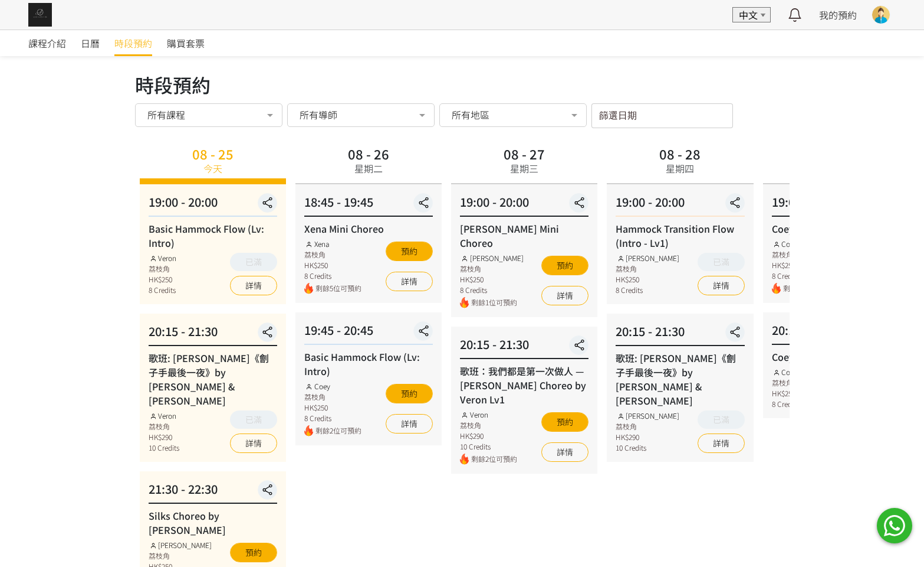  Describe the element at coordinates (339, 288) in the screenshot. I see `span: 剩餘5位可預約` at that location.